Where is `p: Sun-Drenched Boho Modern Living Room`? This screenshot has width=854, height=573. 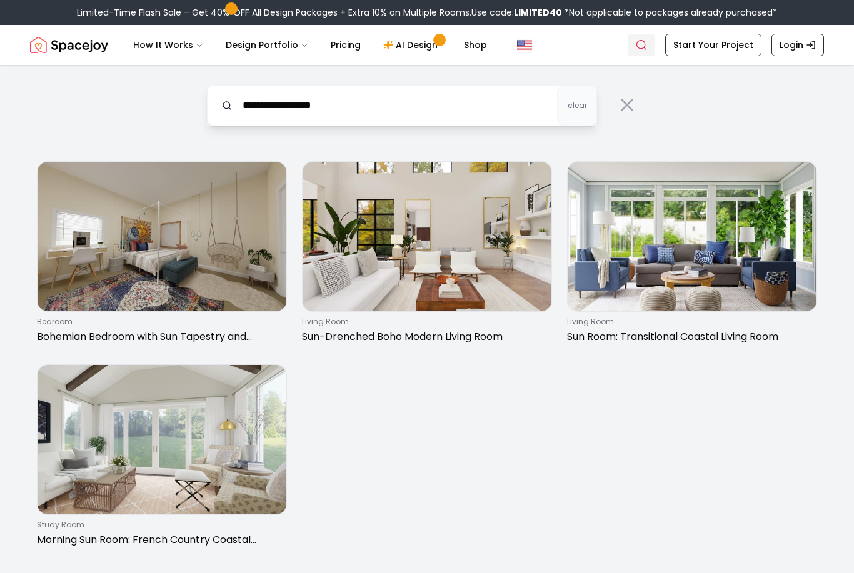 p: Sun-Drenched Boho Modern Living Room is located at coordinates (425, 337).